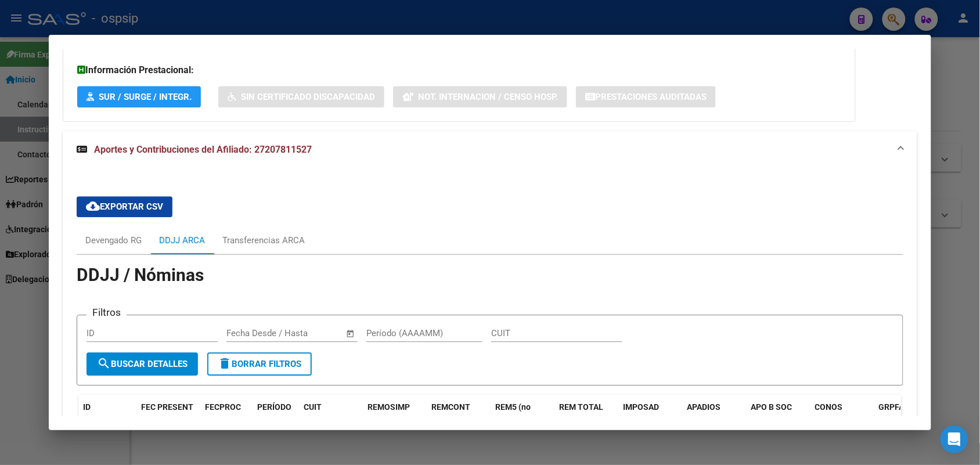 The image size is (980, 465). What do you see at coordinates (250, 333) in the screenshot?
I see `input: Fecha inicio` at bounding box center [250, 333].